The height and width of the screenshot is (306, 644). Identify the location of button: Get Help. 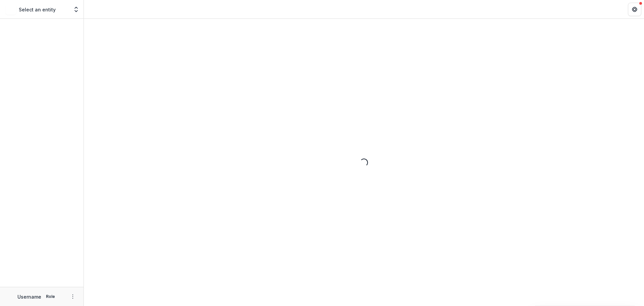
(634, 10).